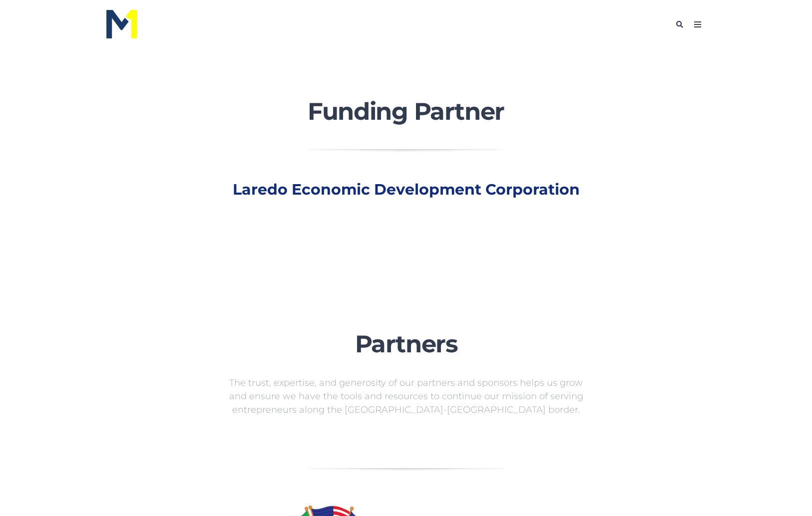  What do you see at coordinates (406, 344) in the screenshot?
I see `h1: Partners` at bounding box center [406, 344].